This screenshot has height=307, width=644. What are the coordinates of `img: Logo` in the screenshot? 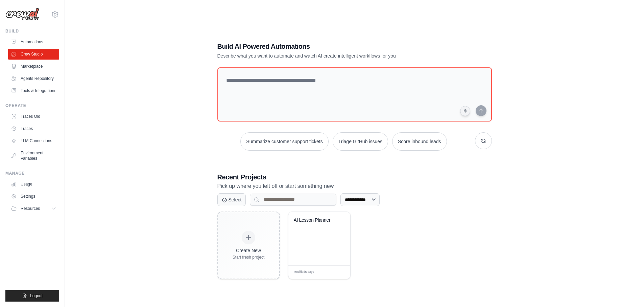 It's located at (22, 14).